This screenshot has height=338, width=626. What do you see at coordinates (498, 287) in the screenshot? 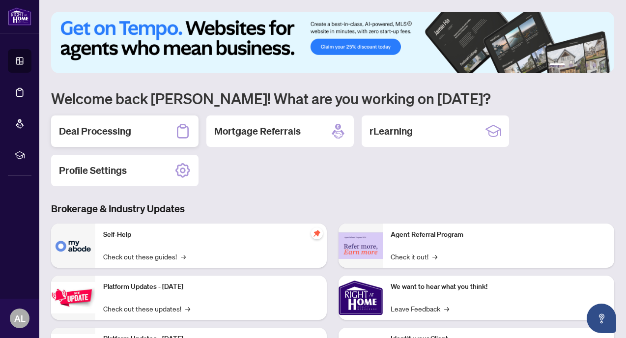
I see `p: We want to hear what you think!` at bounding box center [498, 287].